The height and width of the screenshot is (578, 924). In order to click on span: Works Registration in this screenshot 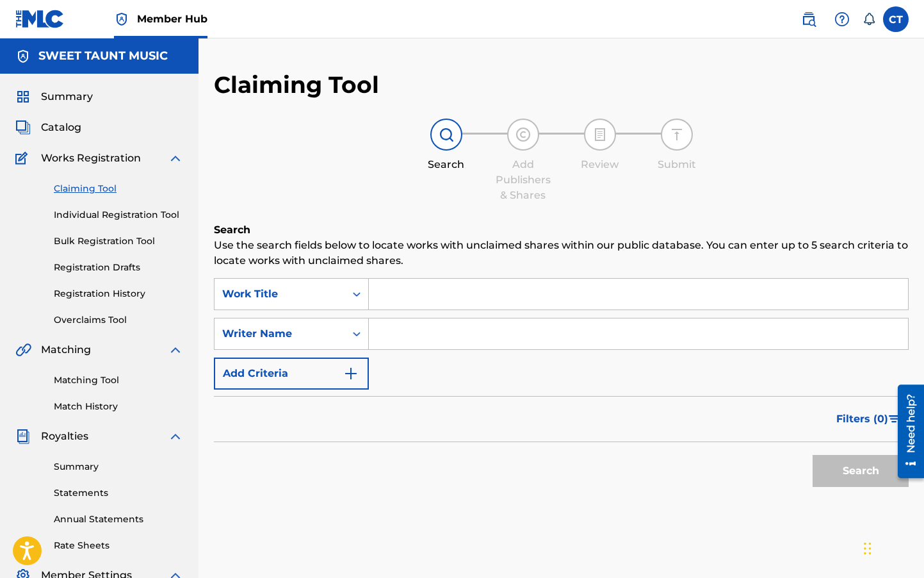, I will do `click(91, 158)`.